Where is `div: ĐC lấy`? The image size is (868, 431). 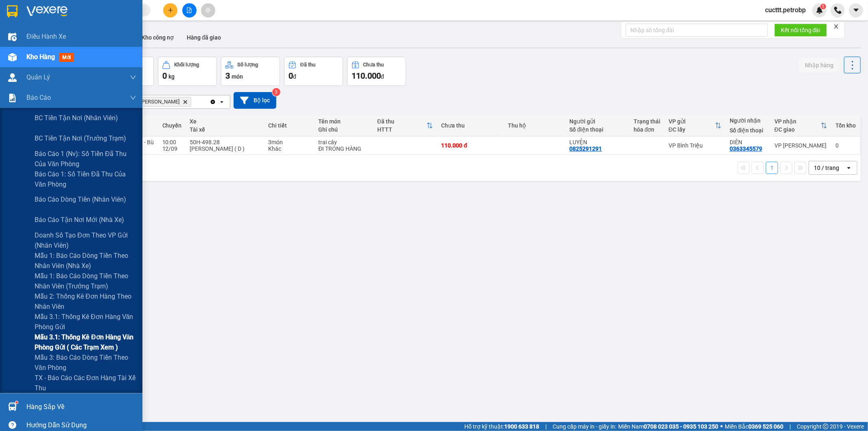
div: ĐC lấy is located at coordinates (692, 130).